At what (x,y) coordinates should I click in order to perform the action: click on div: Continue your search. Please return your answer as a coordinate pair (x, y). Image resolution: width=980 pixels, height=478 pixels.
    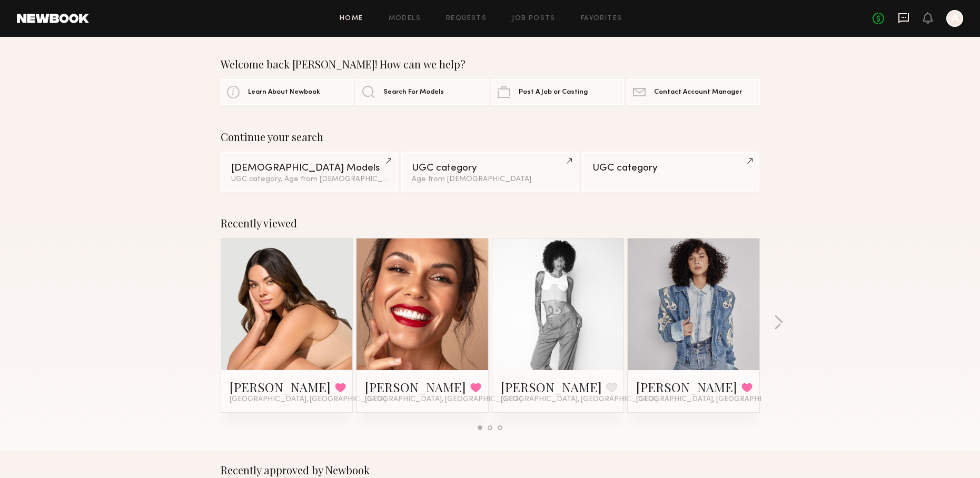
    Looking at the image, I should click on (490, 137).